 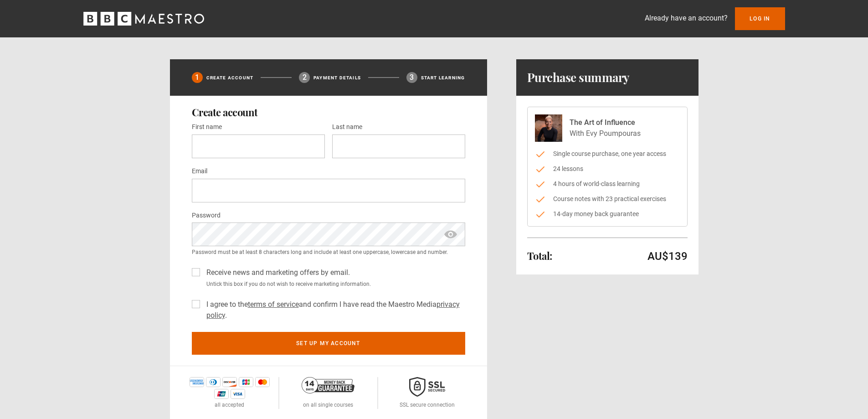 I want to click on p: SSL secure connection, so click(x=427, y=405).